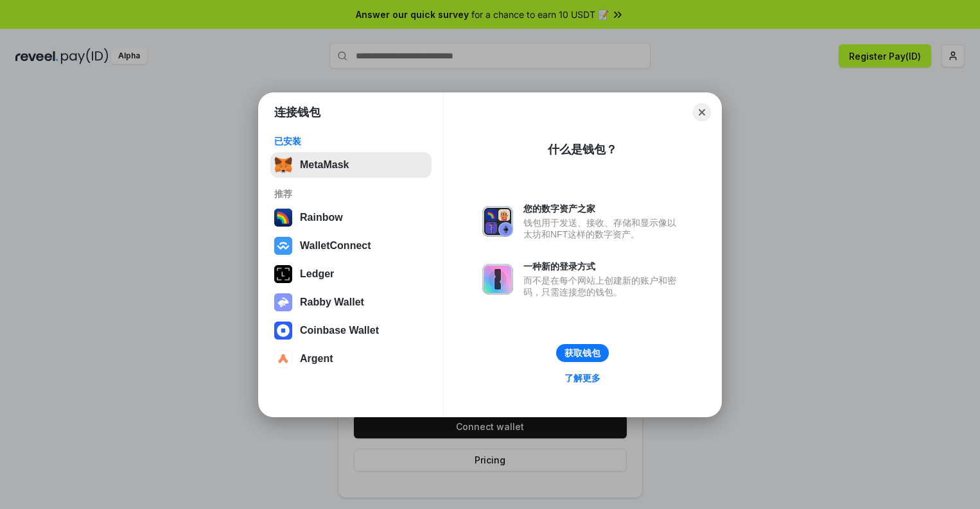 The image size is (980, 509). I want to click on div: 已安装, so click(351, 141).